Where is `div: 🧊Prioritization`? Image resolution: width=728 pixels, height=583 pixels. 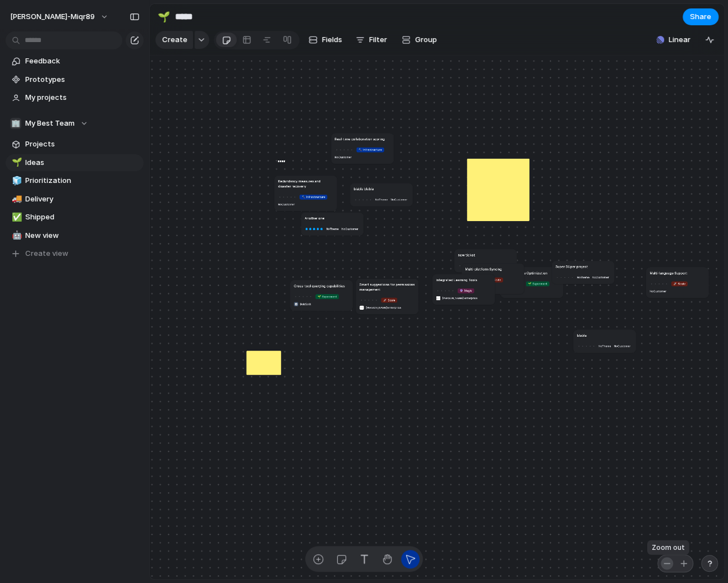
div: 🧊Prioritization is located at coordinates (74, 181).